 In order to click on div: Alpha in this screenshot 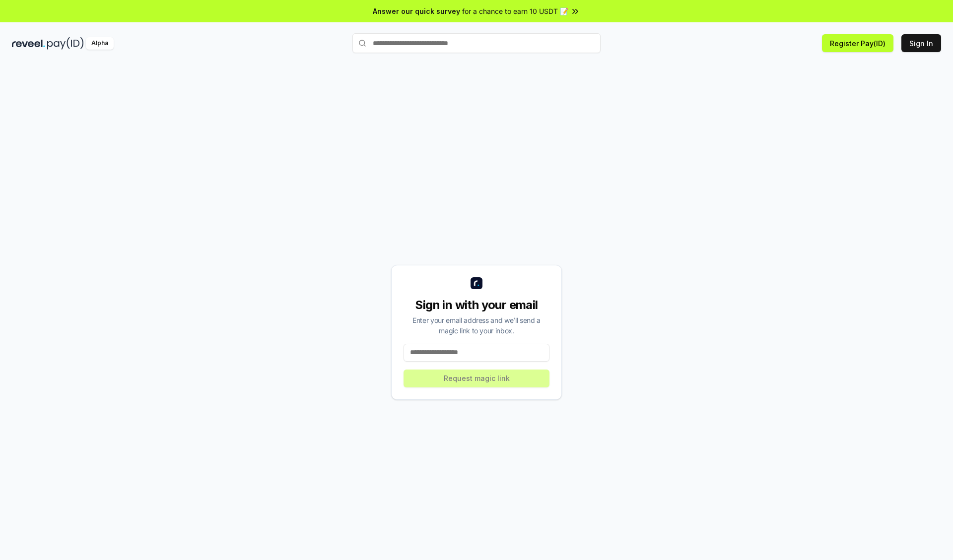, I will do `click(100, 43)`.